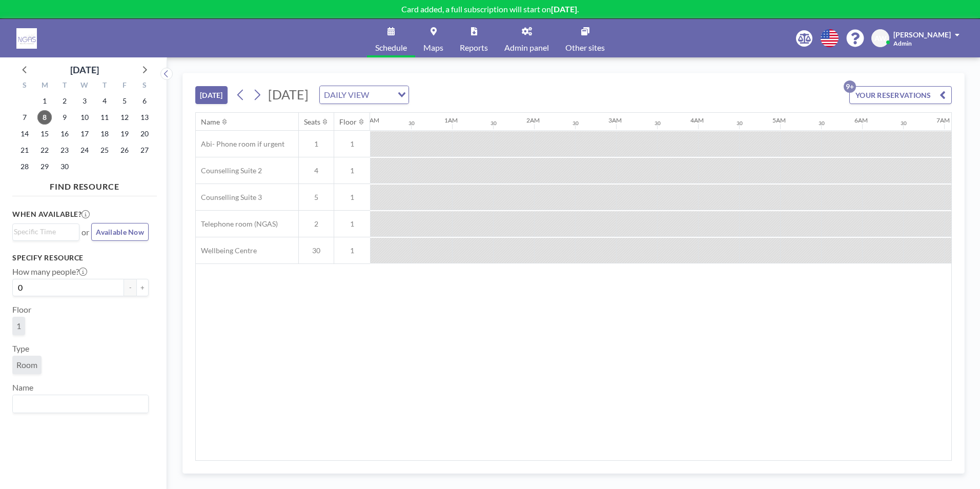  What do you see at coordinates (145, 134) in the screenshot?
I see `span: Saturday, September 20, 2025` at bounding box center [145, 134].